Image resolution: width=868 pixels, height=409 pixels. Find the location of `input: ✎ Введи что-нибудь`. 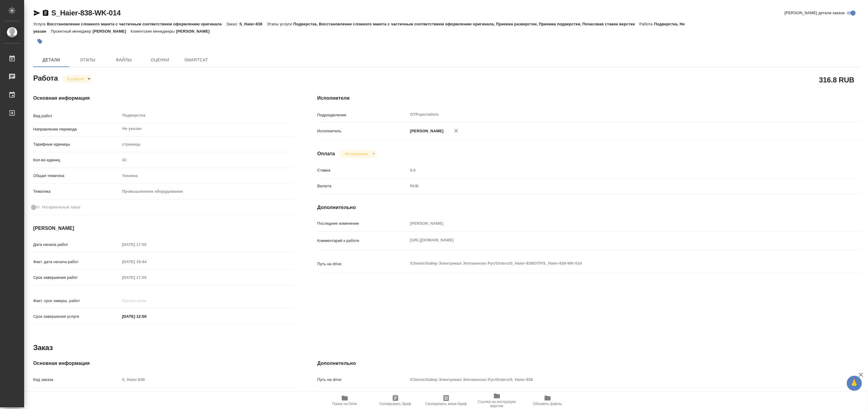

input: ✎ Введи что-нибудь is located at coordinates (146, 316).